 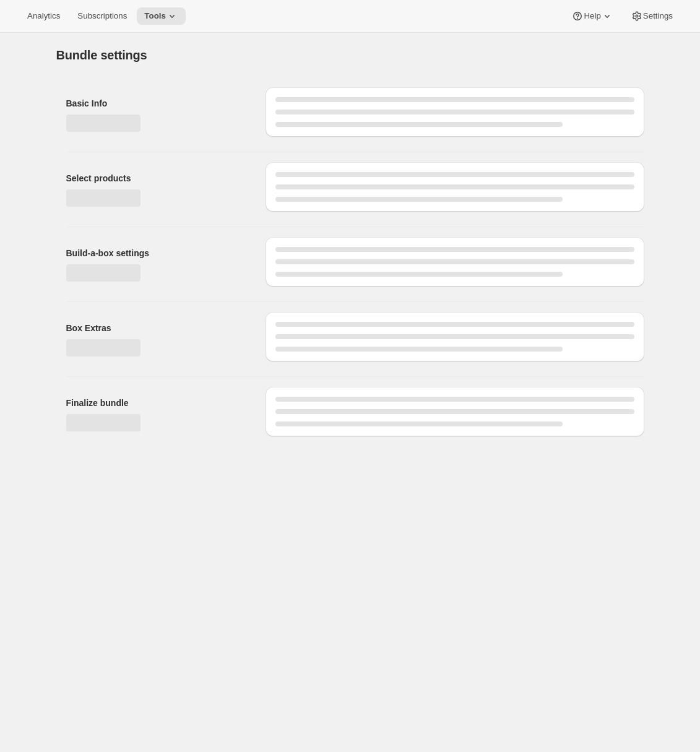 I want to click on h2: Build-a-box settings, so click(x=156, y=253).